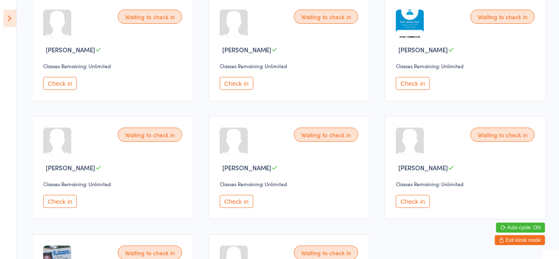 This screenshot has height=259, width=559. What do you see at coordinates (409, 23) in the screenshot?
I see `img: image1754557641.png` at bounding box center [409, 23].